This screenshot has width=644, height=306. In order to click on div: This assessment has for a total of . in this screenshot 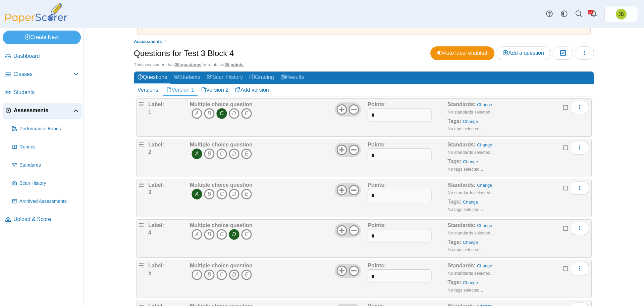, I will do `click(364, 65)`.